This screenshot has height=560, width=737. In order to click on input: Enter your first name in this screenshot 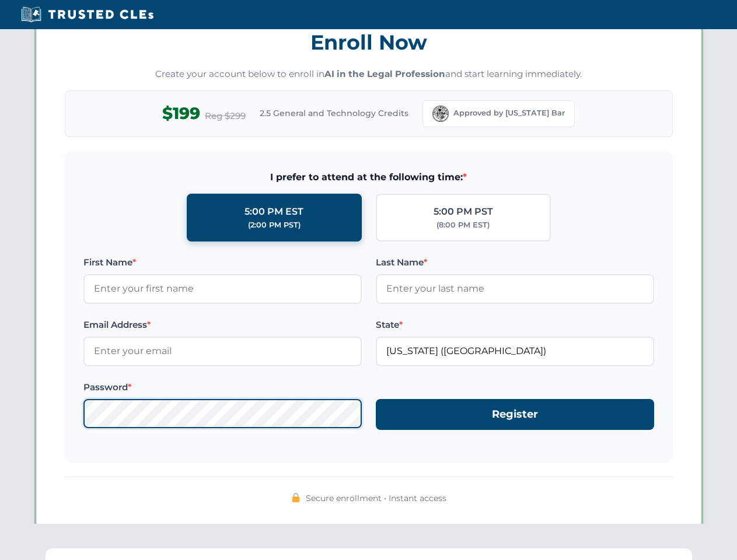, I will do `click(222, 289)`.